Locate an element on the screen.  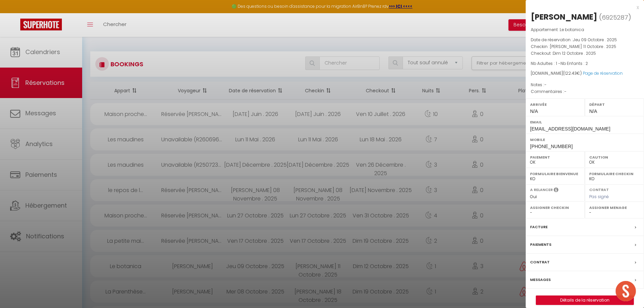
p: Commentaires : is located at coordinates (585, 92).